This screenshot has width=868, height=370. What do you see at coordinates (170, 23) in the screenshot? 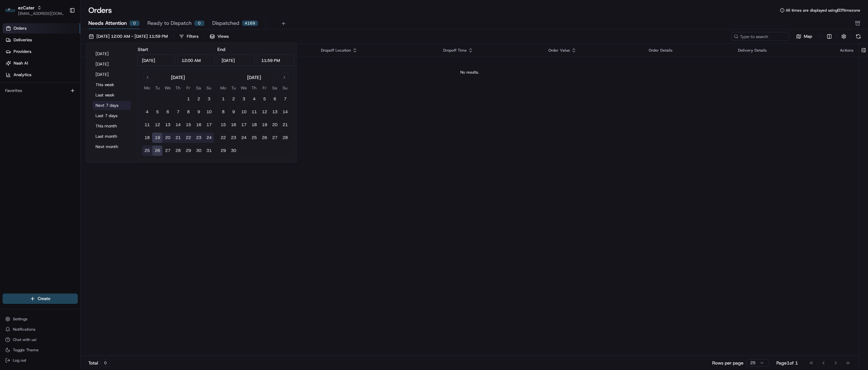
I see `span: Ready to Dispatch` at bounding box center [170, 23].